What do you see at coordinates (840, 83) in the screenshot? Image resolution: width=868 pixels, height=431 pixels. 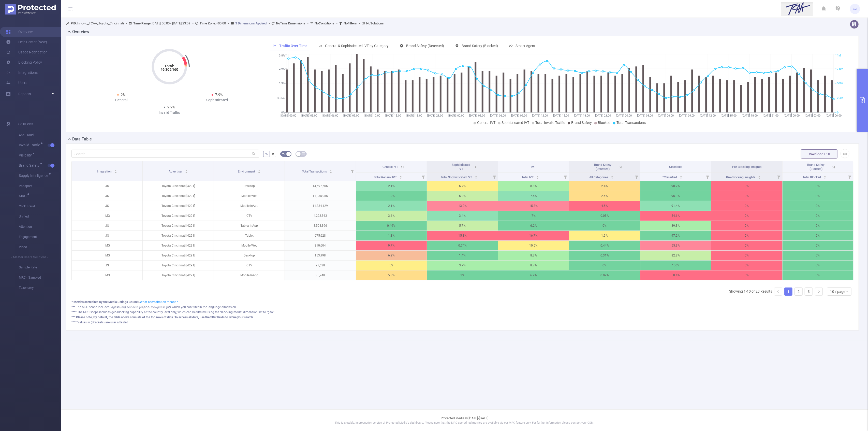 I see `tspan: 500K` at bounding box center [840, 83].